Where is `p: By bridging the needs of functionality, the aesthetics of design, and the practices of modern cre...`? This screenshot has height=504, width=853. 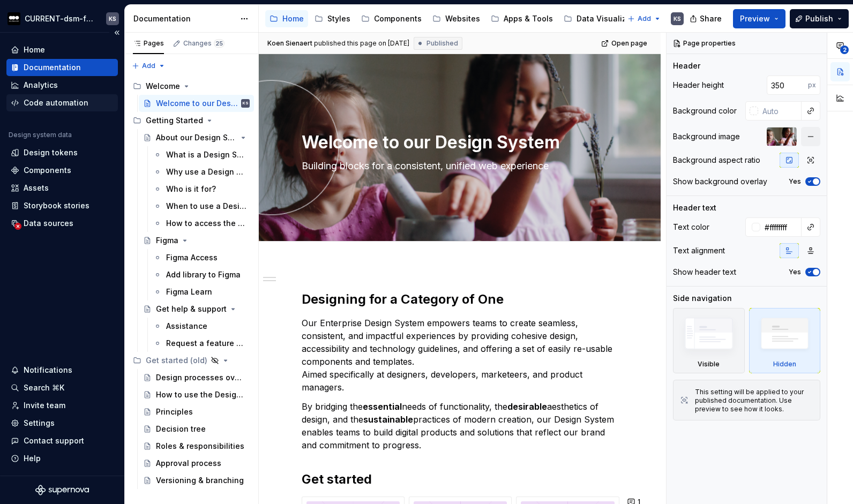 p: By bridging the needs of functionality, the aesthetics of design, and the practices of modern cre... is located at coordinates (460, 426).